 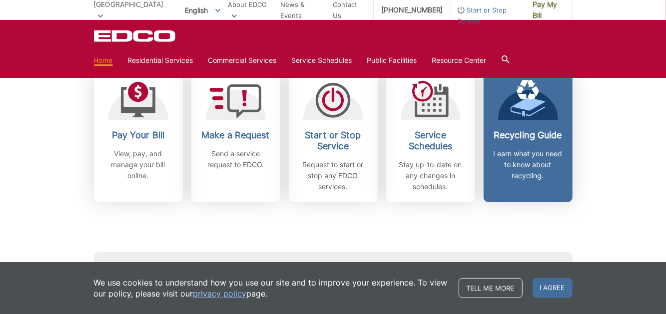 I want to click on p: View, pay, and manage your bill online., so click(x=138, y=165).